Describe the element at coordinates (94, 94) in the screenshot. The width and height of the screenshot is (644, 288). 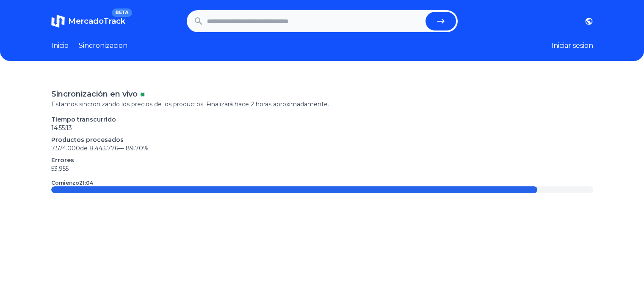
I see `p: Sincronización en vivo` at that location.